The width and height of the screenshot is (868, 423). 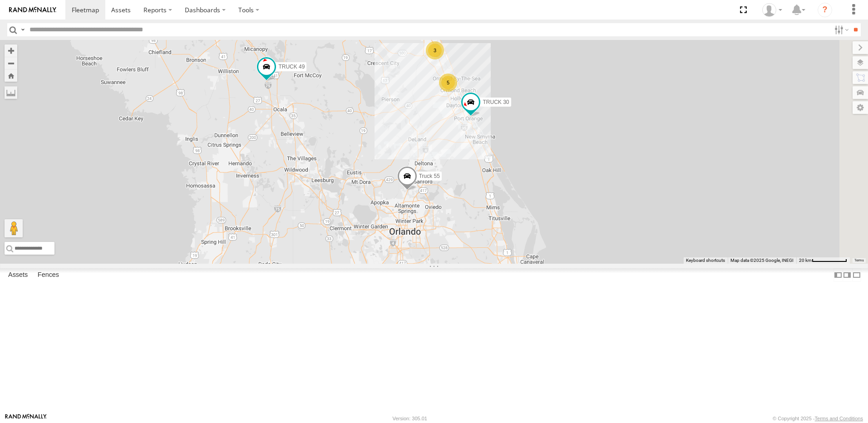 What do you see at coordinates (23, 30) in the screenshot?
I see `label: Search Query` at bounding box center [23, 30].